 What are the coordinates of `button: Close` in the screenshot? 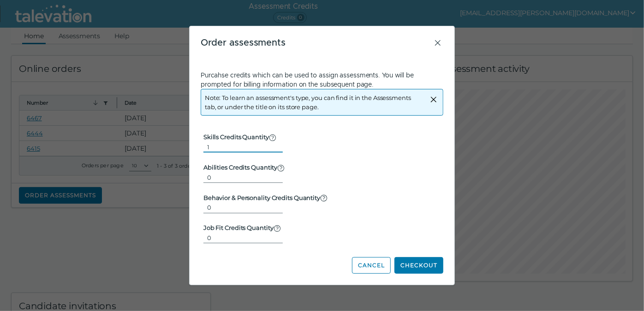 It's located at (438, 43).